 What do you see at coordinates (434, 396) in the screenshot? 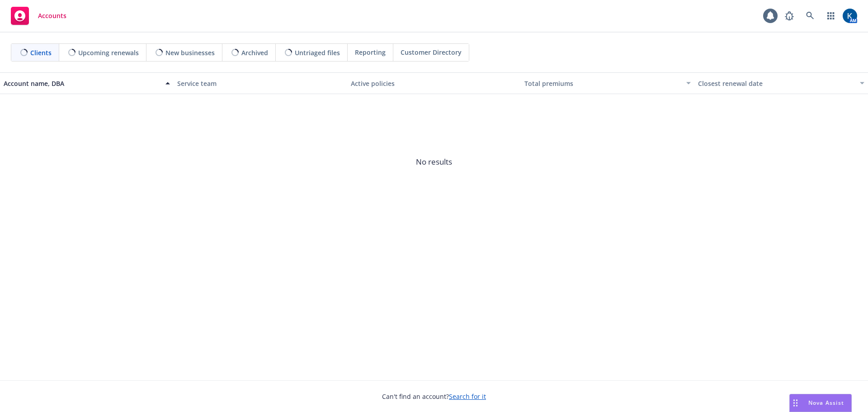
I see `span: Can't find an account?` at bounding box center [434, 396].